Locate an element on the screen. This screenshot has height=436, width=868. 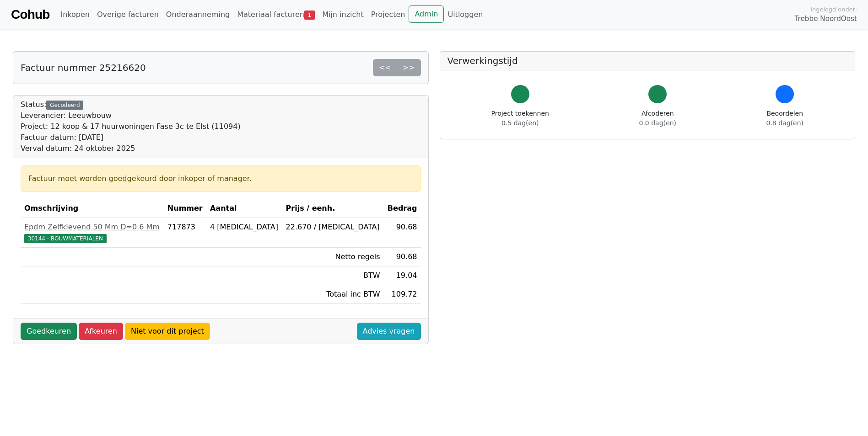
span: 0.8 dag(en) is located at coordinates (784, 123).